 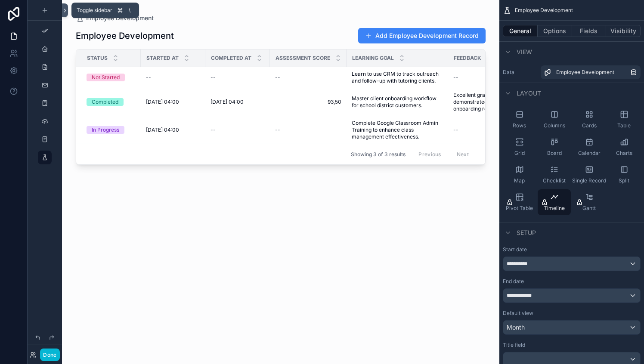 What do you see at coordinates (555, 31) in the screenshot?
I see `button: Options` at bounding box center [555, 31].